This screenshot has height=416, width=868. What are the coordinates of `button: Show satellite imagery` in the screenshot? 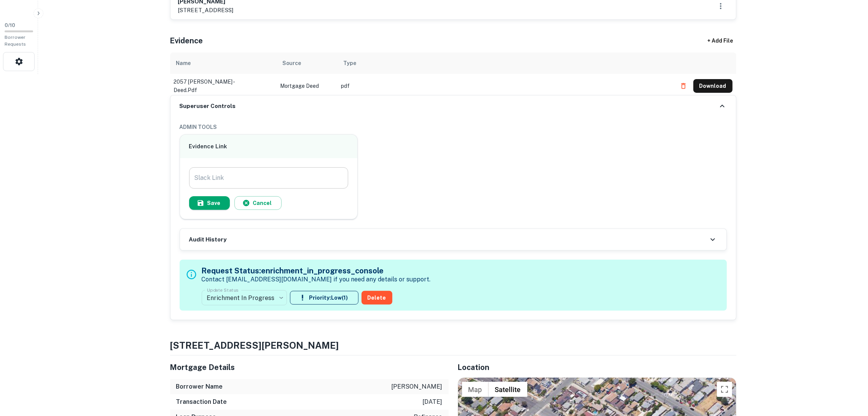 It's located at (508, 389).